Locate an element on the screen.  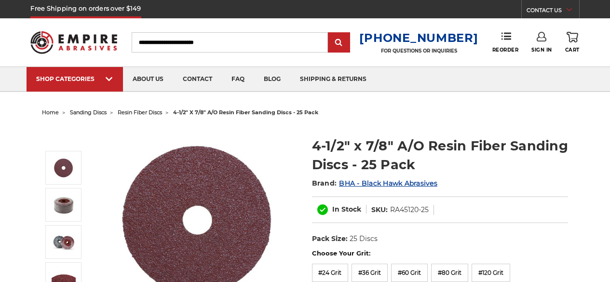
label: Choose Your Grit: is located at coordinates (440, 253).